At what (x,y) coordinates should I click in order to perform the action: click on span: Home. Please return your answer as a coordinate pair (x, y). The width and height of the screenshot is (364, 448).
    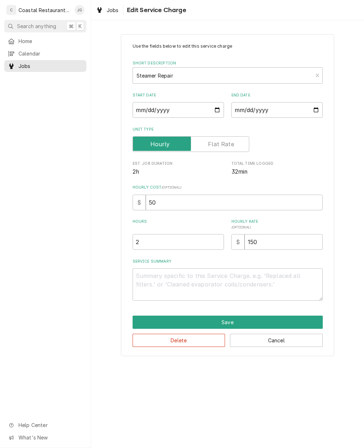
    Looking at the image, I should click on (51, 41).